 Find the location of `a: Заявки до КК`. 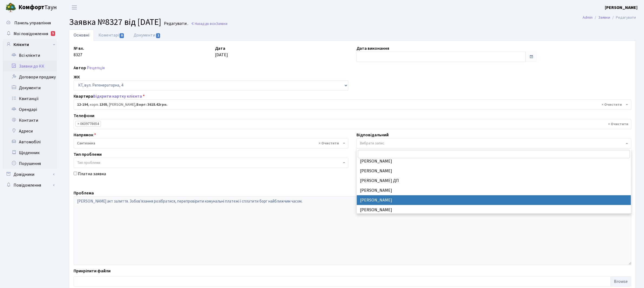

a: Заявки до КК is located at coordinates (30, 66).